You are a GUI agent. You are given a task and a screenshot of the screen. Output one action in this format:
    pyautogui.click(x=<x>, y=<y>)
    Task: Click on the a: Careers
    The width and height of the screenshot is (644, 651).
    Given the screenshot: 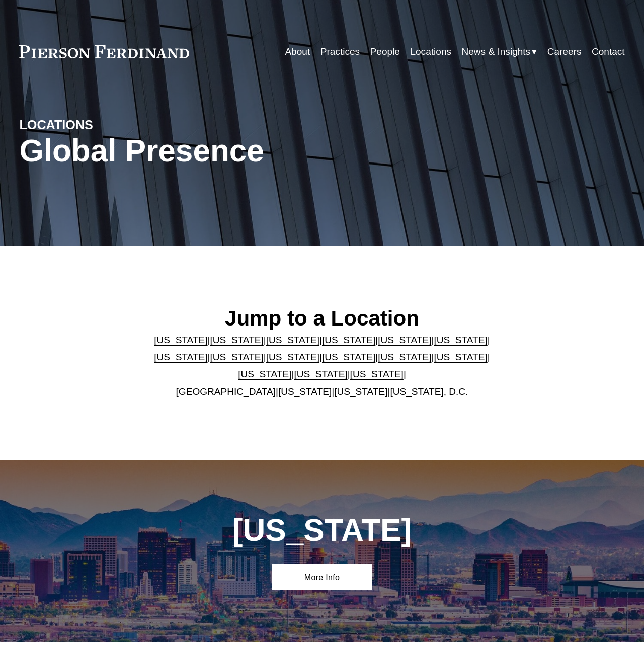 What is the action you would take?
    pyautogui.click(x=564, y=52)
    